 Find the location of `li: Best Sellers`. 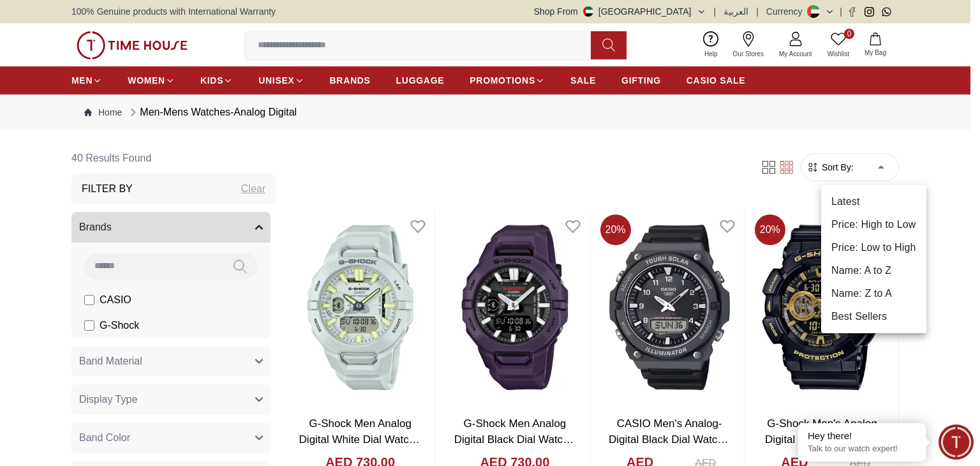

li: Best Sellers is located at coordinates (874, 316).